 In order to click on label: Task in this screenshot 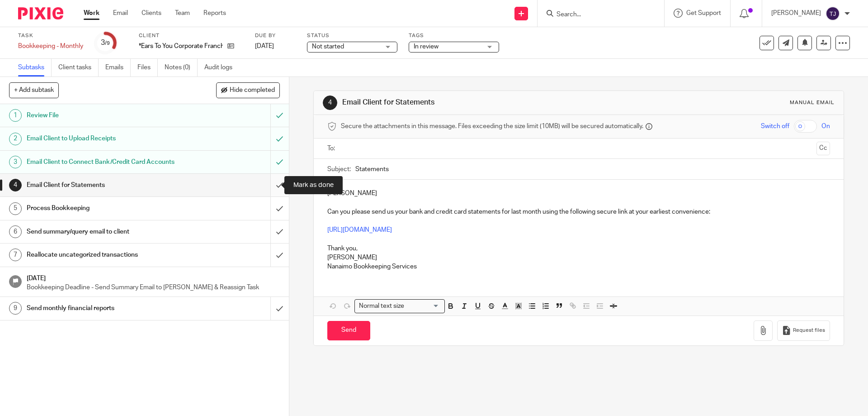, I will do `click(51, 36)`.